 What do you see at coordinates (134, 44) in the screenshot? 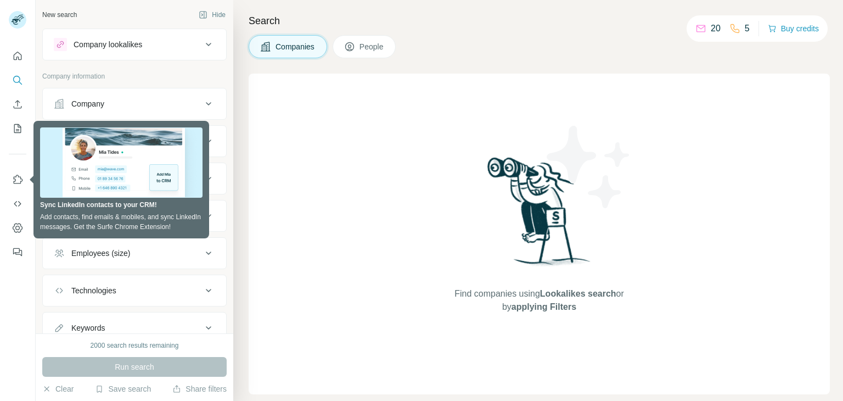
I see `button: Company lookalikes` at bounding box center [134, 44].